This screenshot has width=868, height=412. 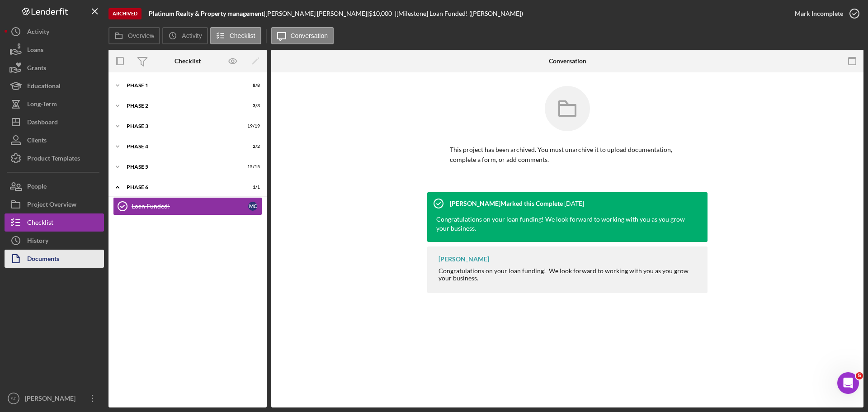 I want to click on button: Clients, so click(x=54, y=140).